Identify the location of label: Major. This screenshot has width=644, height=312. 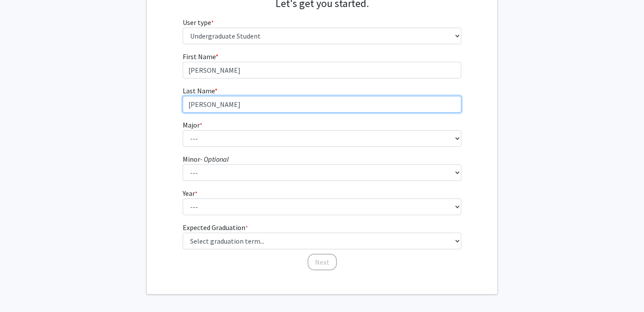
(192, 125).